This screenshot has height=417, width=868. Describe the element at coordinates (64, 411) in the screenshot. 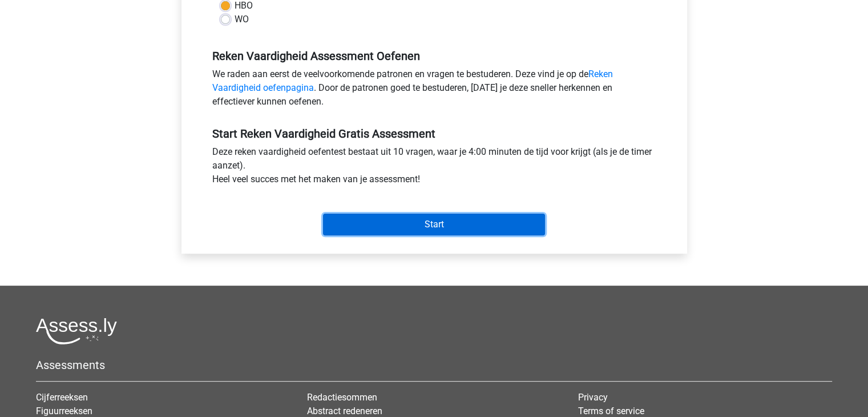

I see `a: Figuurreeksen` at that location.